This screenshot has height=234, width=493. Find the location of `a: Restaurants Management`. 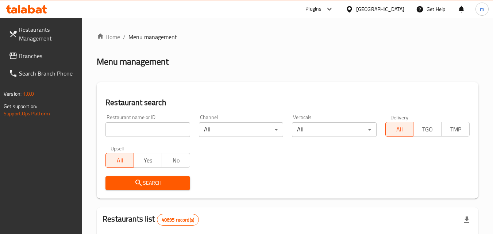

a: Restaurants Management is located at coordinates (43, 34).